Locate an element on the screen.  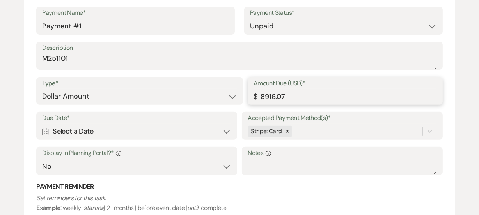
label: Payment Name* is located at coordinates (135, 13).